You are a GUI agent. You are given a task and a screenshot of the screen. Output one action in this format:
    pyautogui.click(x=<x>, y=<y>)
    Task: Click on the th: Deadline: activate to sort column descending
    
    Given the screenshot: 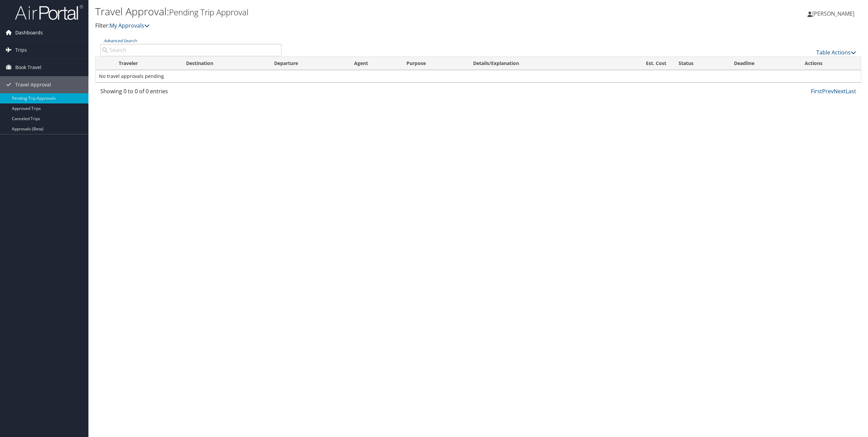 What is the action you would take?
    pyautogui.click(x=764, y=64)
    